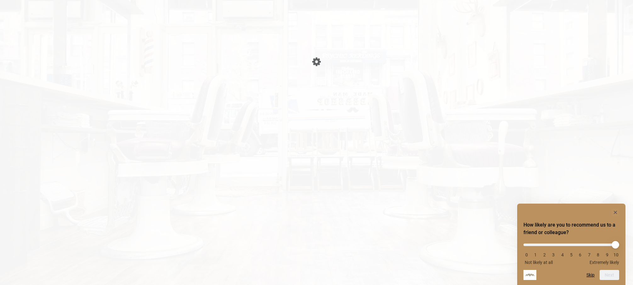  What do you see at coordinates (571, 255) in the screenshot?
I see `li: 5` at bounding box center [571, 255].